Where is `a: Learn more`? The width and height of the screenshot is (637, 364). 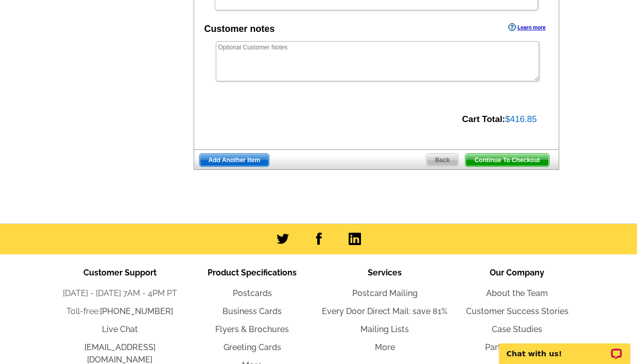 a: Learn more is located at coordinates (526, 27).